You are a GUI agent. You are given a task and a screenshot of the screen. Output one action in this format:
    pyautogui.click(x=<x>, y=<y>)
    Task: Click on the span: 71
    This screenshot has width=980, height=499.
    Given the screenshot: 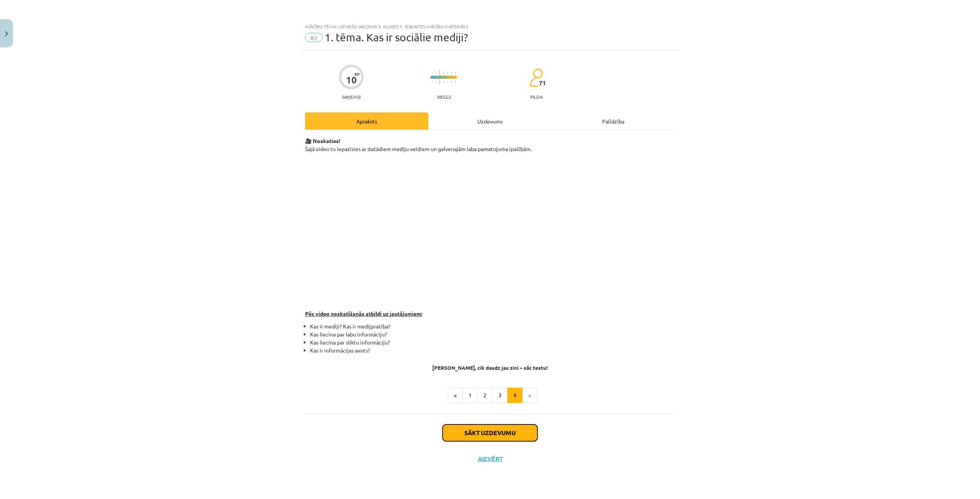 What is the action you would take?
    pyautogui.click(x=542, y=83)
    